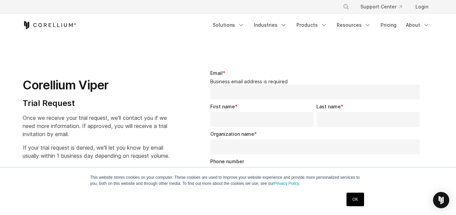 This screenshot has height=215, width=456. What do you see at coordinates (354, 25) in the screenshot?
I see `a: Resources` at bounding box center [354, 25].